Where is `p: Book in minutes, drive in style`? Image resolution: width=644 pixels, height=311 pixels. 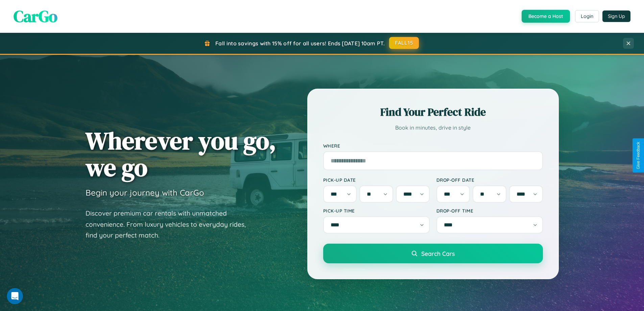
p: Book in minutes, drive in style is located at coordinates (433, 127).